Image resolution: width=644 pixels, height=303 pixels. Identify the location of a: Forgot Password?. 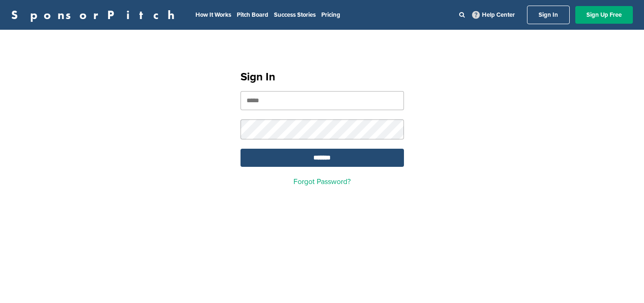
(322, 181).